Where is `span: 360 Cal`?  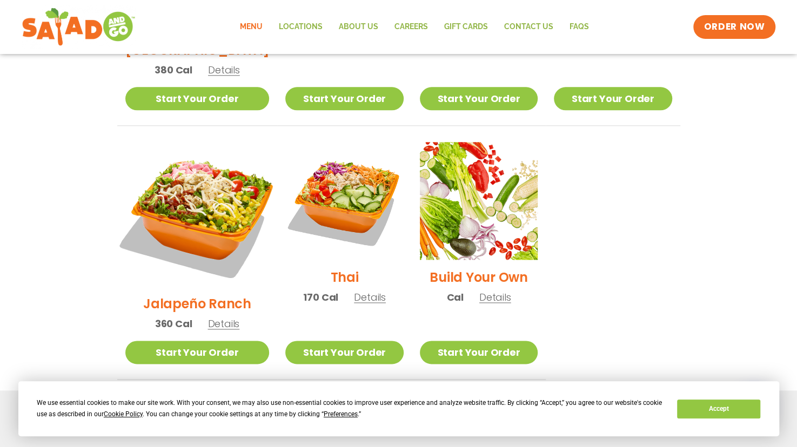
span: 360 Cal is located at coordinates (173, 324).